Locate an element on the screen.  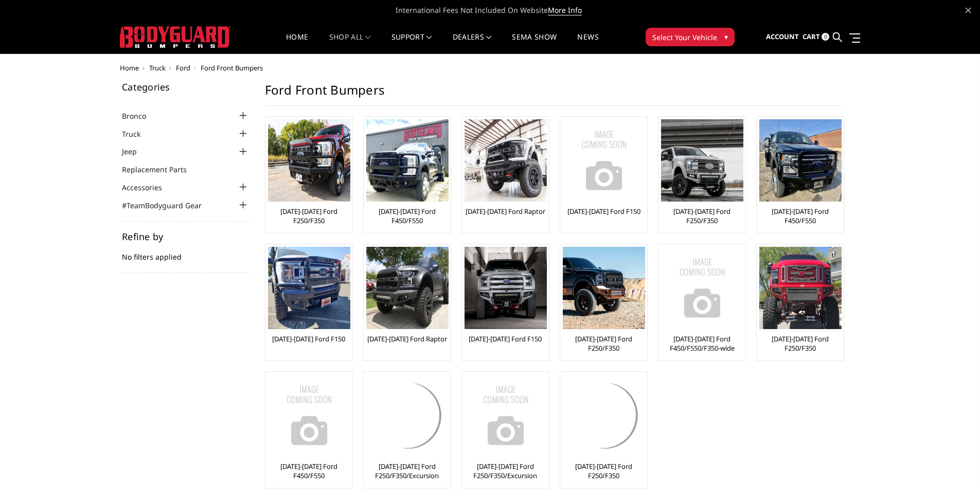
a: shop all is located at coordinates (350, 43).